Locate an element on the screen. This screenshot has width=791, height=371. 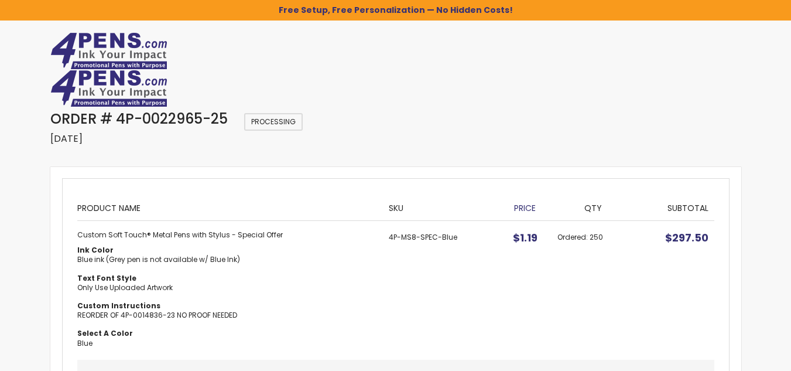
dd: Blue is located at coordinates (227, 343).